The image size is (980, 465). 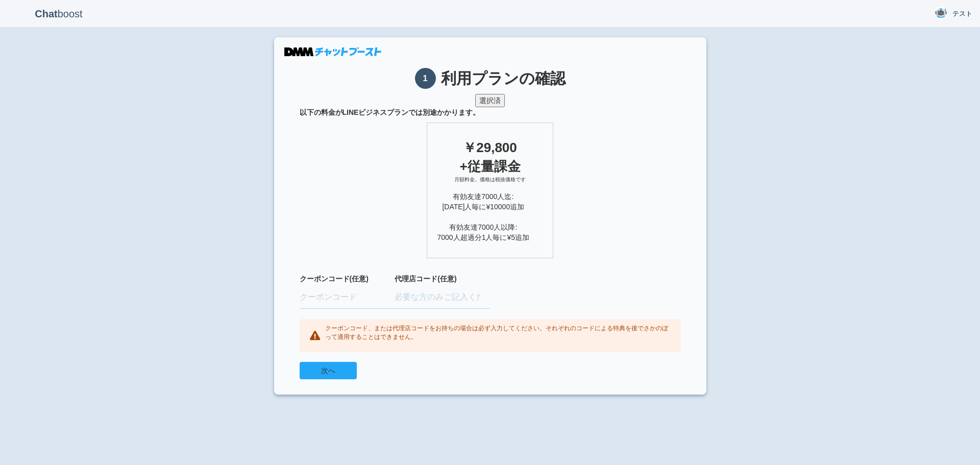 What do you see at coordinates (333, 51) in the screenshot?
I see `img: DMMチャットブースト` at bounding box center [333, 51].